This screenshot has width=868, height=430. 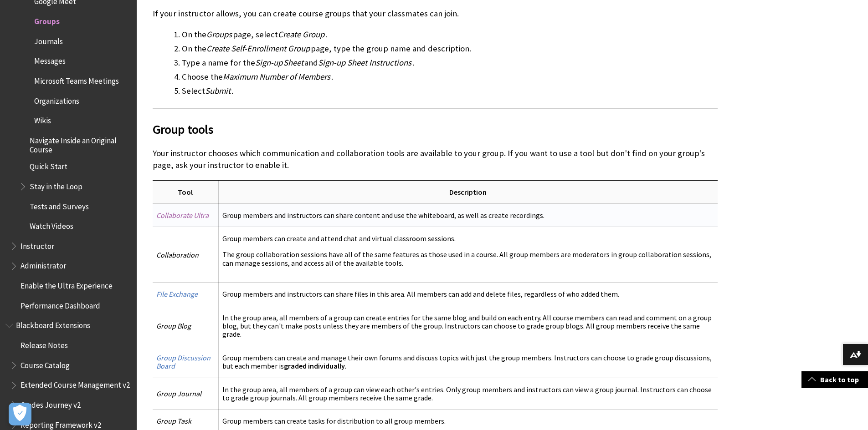 I want to click on span: Grades Journey v2, so click(x=51, y=403).